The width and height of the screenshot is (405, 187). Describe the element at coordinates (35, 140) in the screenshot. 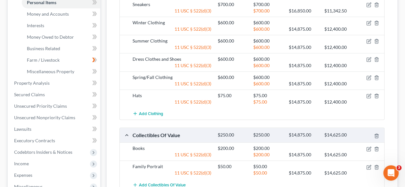

I see `span: Executory Contracts` at that location.